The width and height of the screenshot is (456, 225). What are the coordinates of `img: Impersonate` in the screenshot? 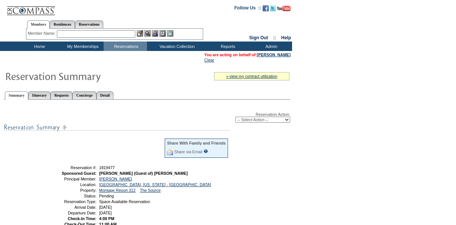 It's located at (155, 33).